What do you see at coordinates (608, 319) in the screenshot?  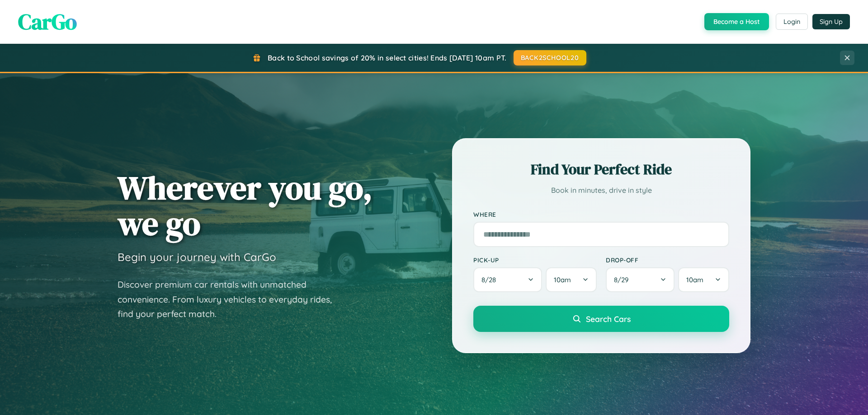 I see `span: Search Cars` at bounding box center [608, 319].